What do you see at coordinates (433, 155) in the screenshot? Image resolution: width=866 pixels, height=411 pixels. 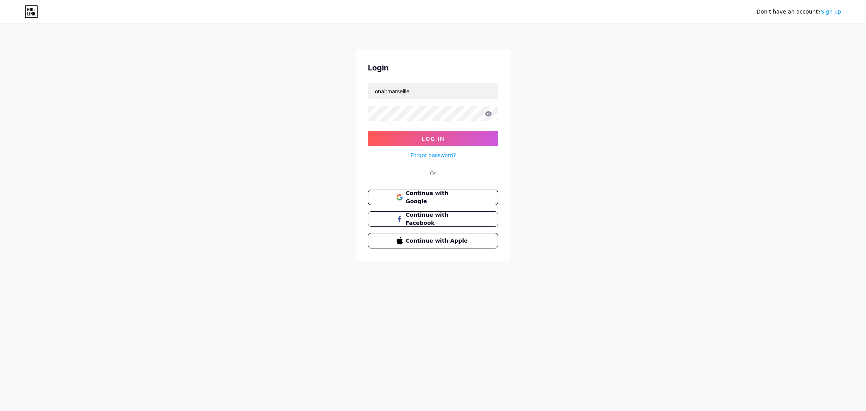 I see `a: Forgot password?` at bounding box center [433, 155].